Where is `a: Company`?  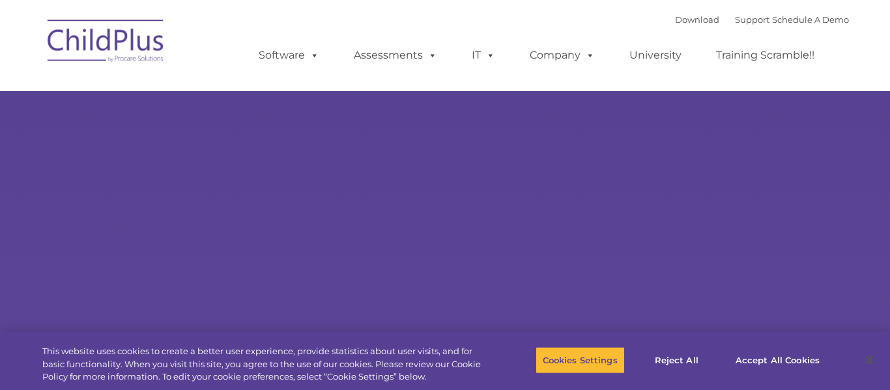
a: Company is located at coordinates (562, 55).